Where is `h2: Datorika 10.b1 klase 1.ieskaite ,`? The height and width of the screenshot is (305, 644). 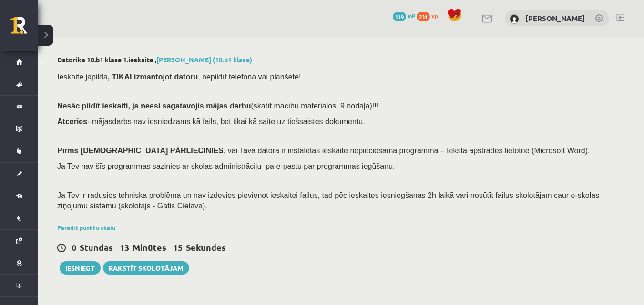 h2: Datorika 10.b1 klase 1.ieskaite , is located at coordinates (341, 60).